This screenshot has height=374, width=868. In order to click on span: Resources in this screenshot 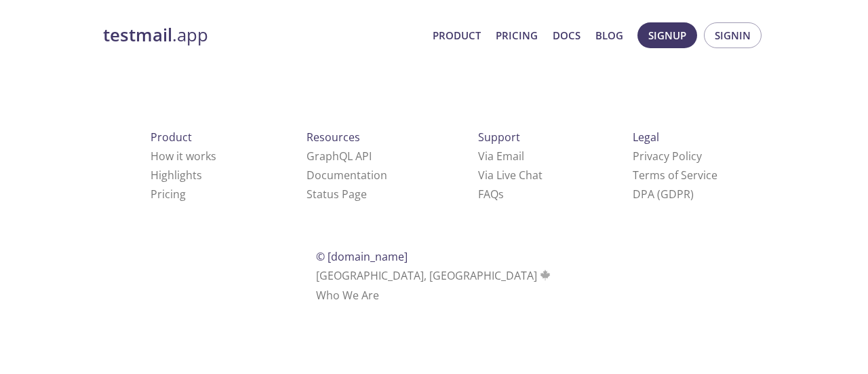, I will do `click(333, 137)`.